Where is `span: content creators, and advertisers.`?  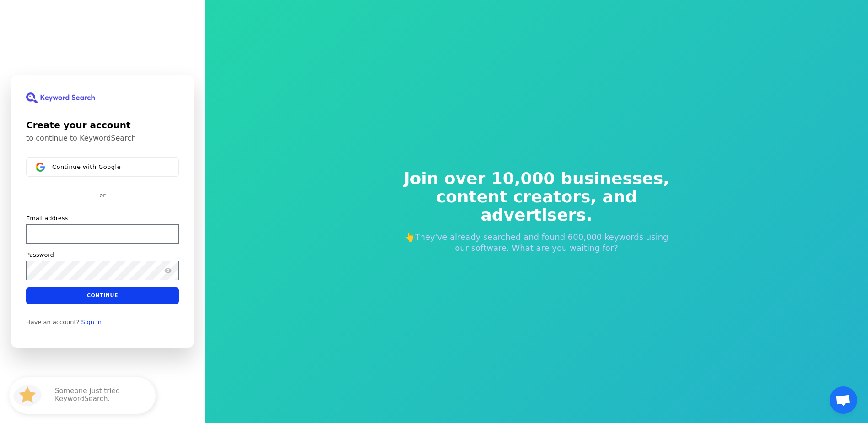
span: content creators, and advertisers. is located at coordinates (536, 206).